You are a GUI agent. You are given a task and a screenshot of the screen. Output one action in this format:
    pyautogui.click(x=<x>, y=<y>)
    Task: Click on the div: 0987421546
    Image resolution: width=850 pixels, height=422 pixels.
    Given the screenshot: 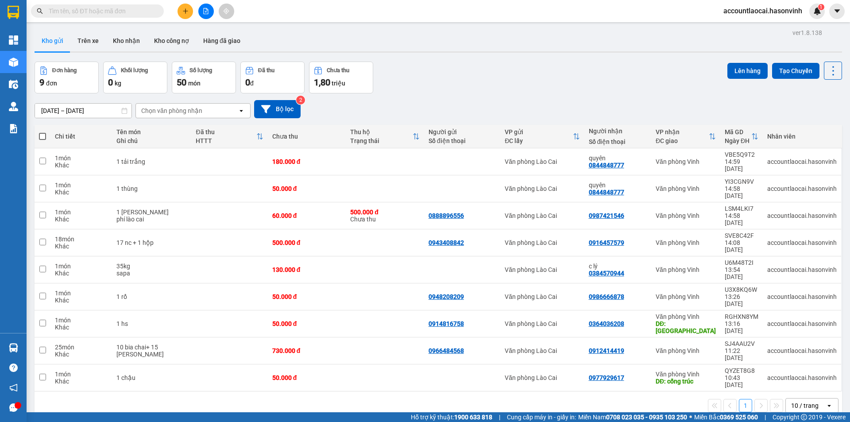 What is the action you would take?
    pyautogui.click(x=606, y=216)
    